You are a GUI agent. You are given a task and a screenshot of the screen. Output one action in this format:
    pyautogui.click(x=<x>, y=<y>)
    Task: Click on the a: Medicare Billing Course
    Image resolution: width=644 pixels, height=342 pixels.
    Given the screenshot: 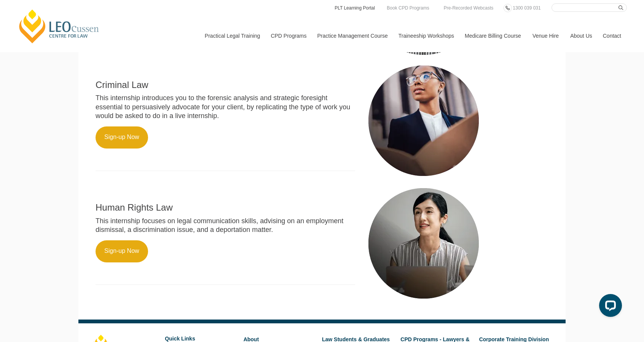 What is the action you would take?
    pyautogui.click(x=493, y=36)
    